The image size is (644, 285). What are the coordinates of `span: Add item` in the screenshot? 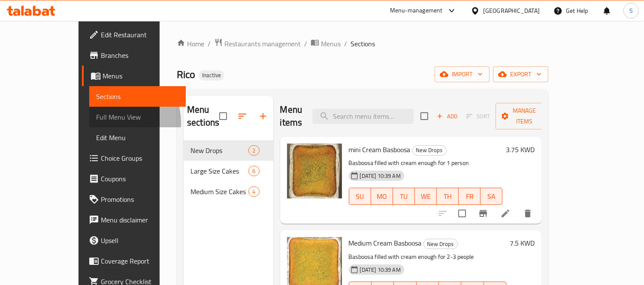 It's located at (447, 116).